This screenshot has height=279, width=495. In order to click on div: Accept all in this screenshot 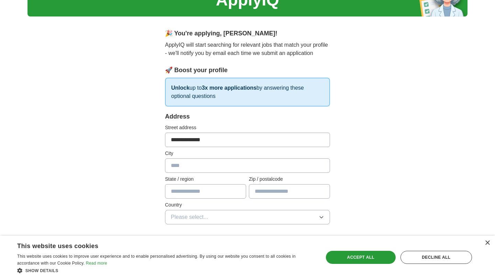, I will do `click(361, 257)`.